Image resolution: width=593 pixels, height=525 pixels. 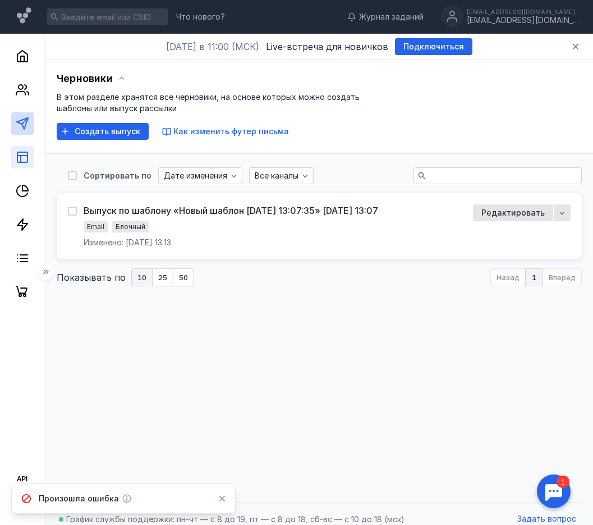 I want to click on span: Редактировать, so click(x=513, y=213).